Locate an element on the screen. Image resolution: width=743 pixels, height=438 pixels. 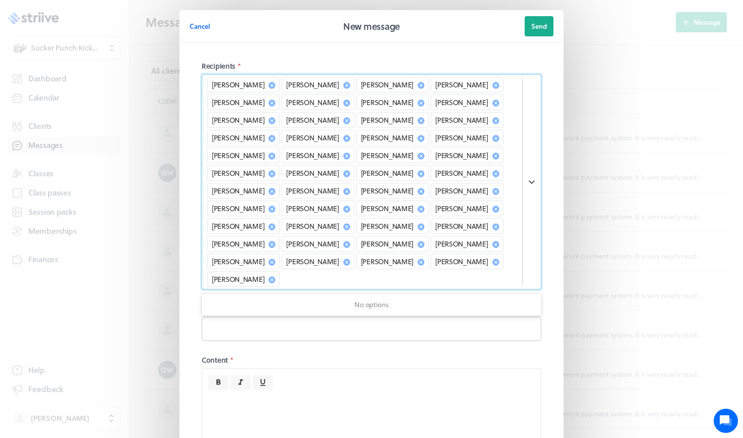
button: Cancel is located at coordinates (200, 26).